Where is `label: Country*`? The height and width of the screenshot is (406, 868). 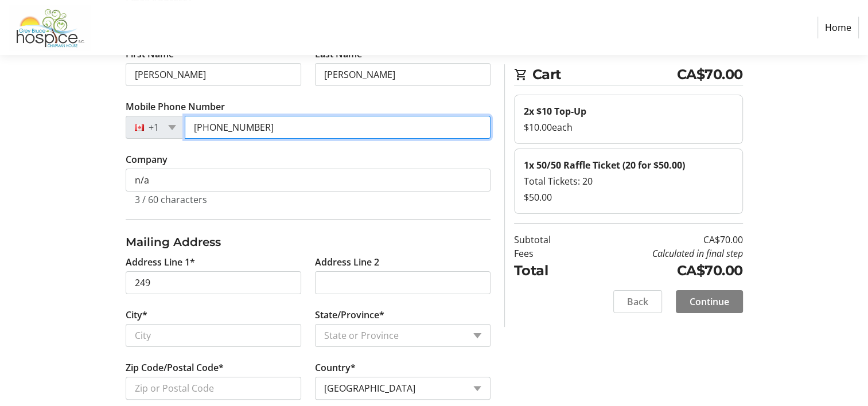
label: Country* is located at coordinates (335, 368).